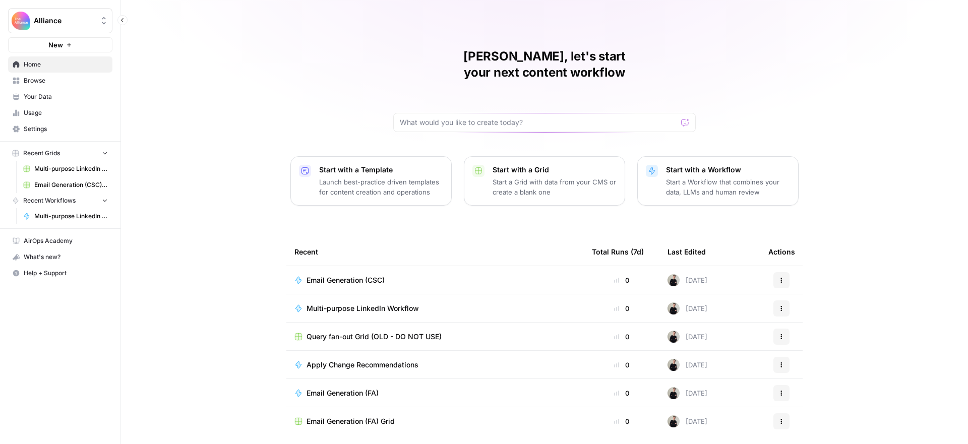  I want to click on a: Settings, so click(60, 129).